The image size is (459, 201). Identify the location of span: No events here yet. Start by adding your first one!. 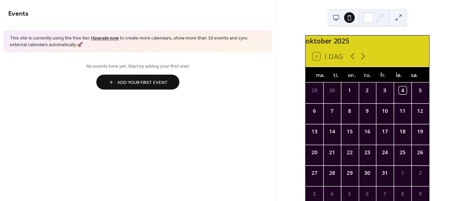
(138, 66).